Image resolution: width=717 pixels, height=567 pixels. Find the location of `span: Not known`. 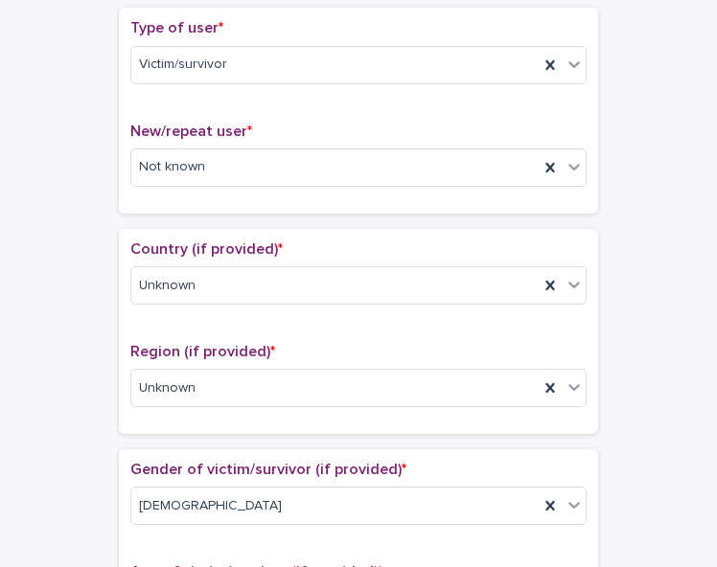

span: Not known is located at coordinates (171, 167).